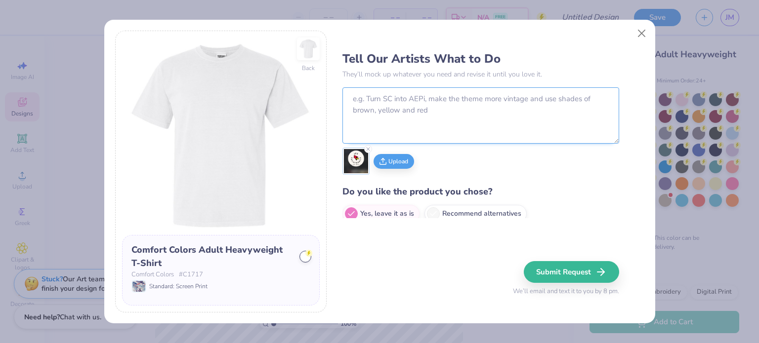 Image resolution: width=759 pixels, height=343 pixels. Describe the element at coordinates (221, 136) in the screenshot. I see `img: Front` at that location.